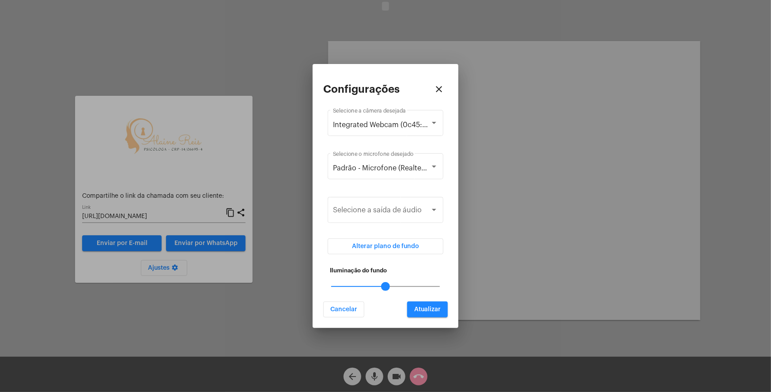 This screenshot has height=392, width=771. Describe the element at coordinates (386, 246) in the screenshot. I see `button: Alterar plano de fundo` at that location.